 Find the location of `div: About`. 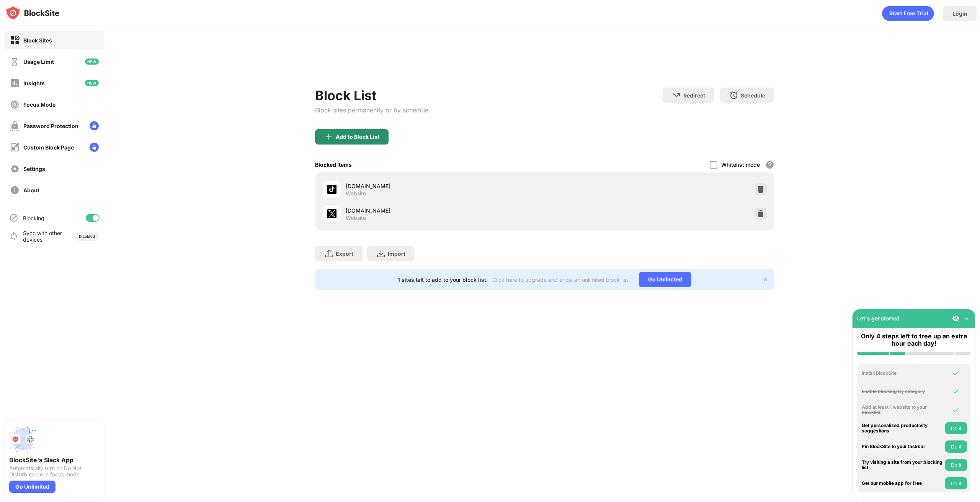

div: About is located at coordinates (31, 190).